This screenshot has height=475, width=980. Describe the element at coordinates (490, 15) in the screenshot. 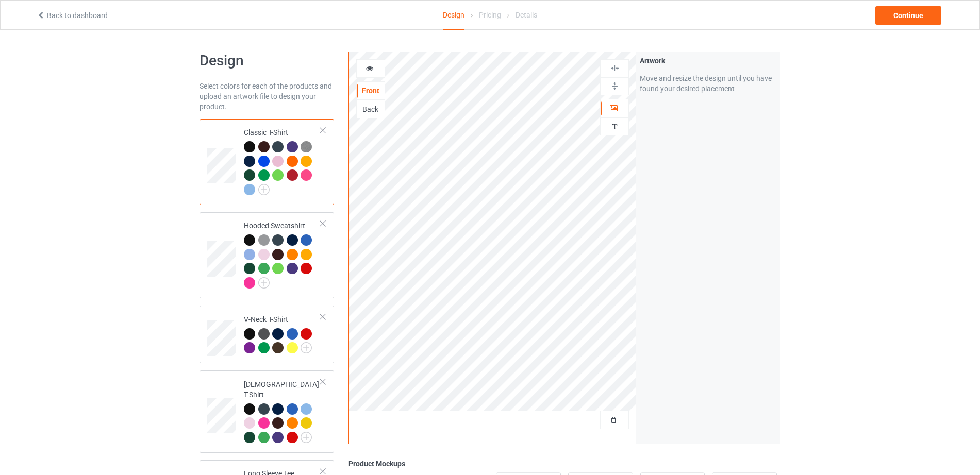

I see `div: Pricing` at that location.